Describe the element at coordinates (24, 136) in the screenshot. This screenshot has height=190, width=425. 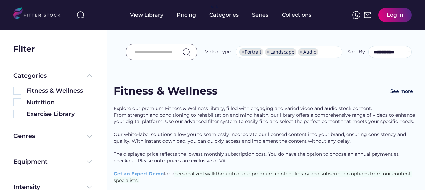
I see `div: Genres` at that location.